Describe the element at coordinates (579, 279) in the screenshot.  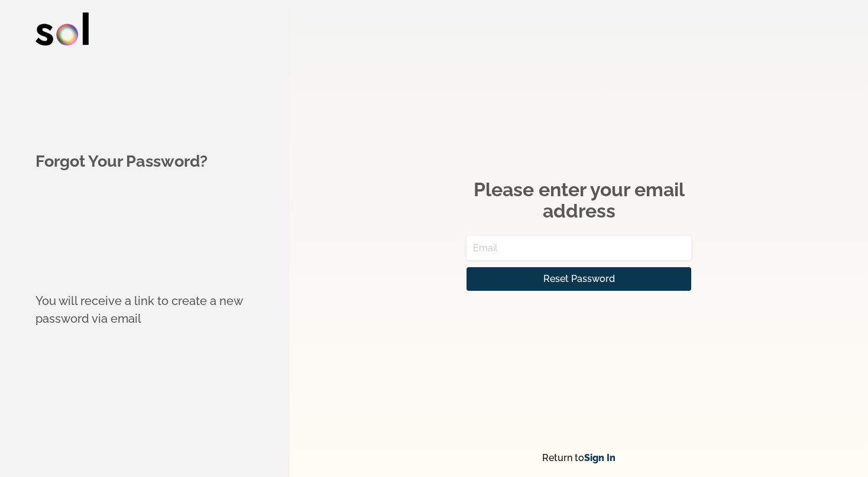
I see `span: Reset Password` at that location.